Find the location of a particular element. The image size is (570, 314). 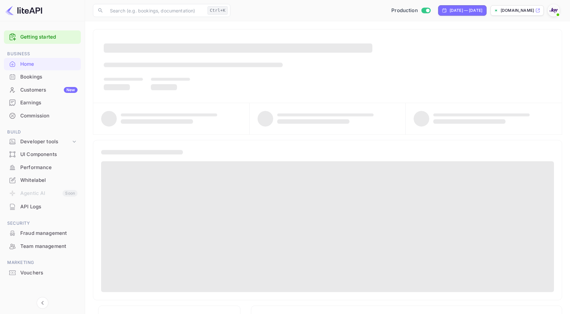

div: Switch to Sandbox mode is located at coordinates (410, 10).